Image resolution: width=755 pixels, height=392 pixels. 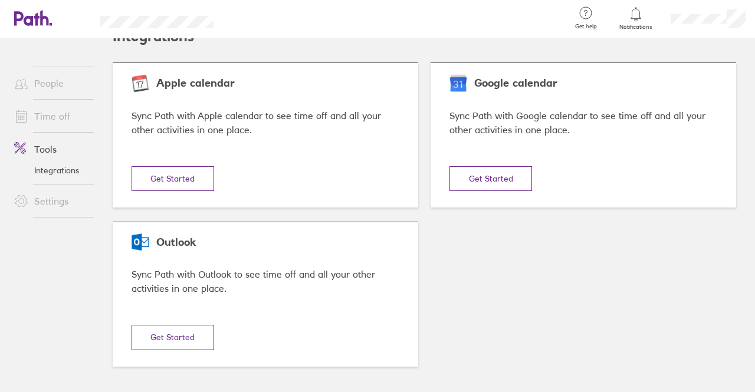 I want to click on span: Get help, so click(x=586, y=27).